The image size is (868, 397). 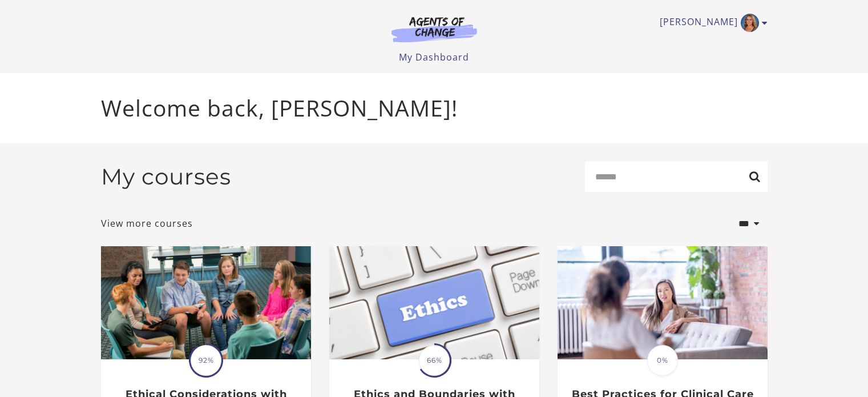 I want to click on a: View more courses, so click(x=147, y=223).